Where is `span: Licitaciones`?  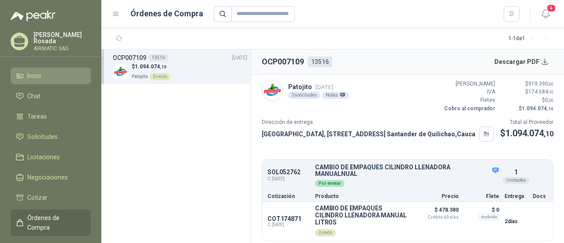 span: Licitaciones is located at coordinates (44, 157).